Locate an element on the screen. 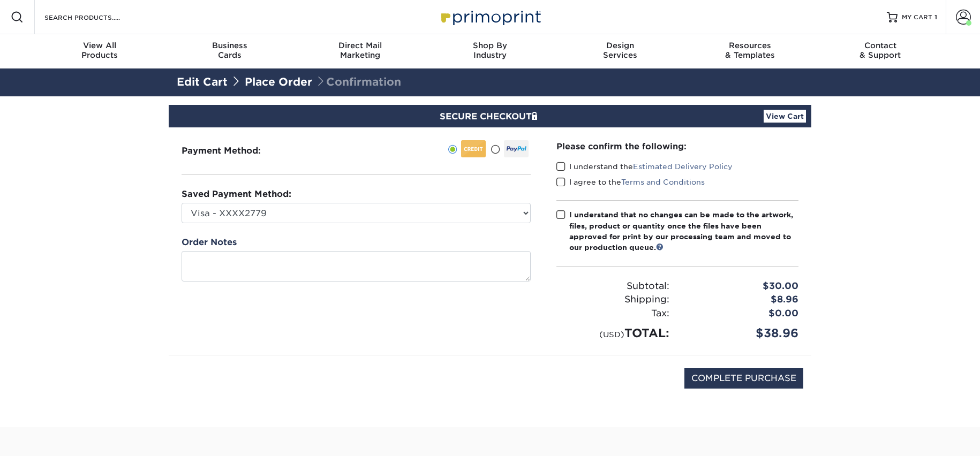  a: View Cart is located at coordinates (785, 116).